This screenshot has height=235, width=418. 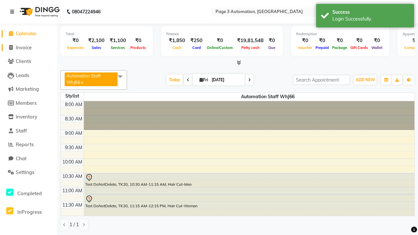 What do you see at coordinates (359, 48) in the screenshot?
I see `span: Gift Cards` at bounding box center [359, 48].